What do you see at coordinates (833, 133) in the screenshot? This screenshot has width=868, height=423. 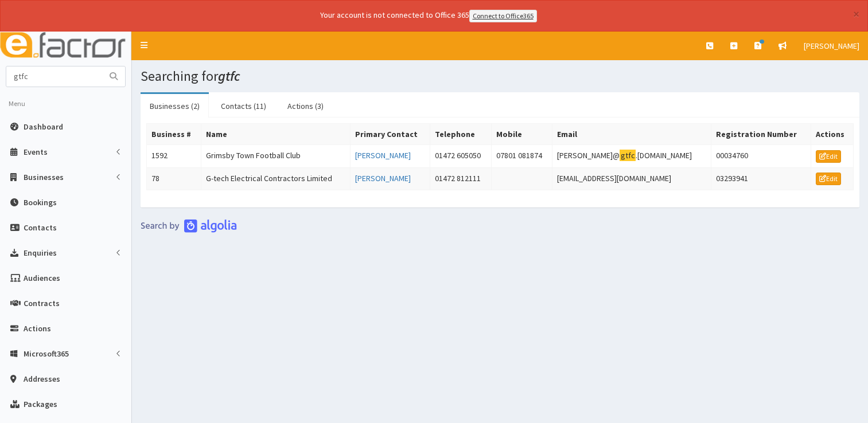 I see `th: Actions` at bounding box center [833, 133].